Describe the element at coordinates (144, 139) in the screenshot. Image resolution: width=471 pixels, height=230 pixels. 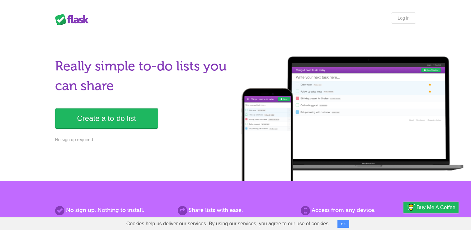
I see `p: No sign up required` at that location.